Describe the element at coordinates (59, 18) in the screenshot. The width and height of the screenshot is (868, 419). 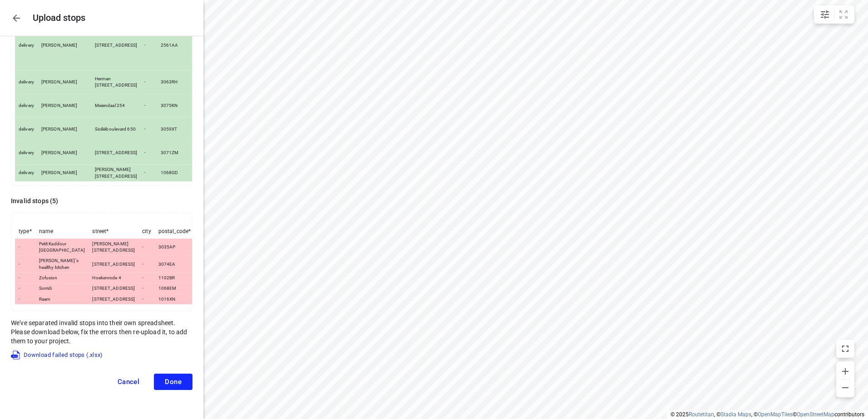
I see `h5: Upload stops` at that location.